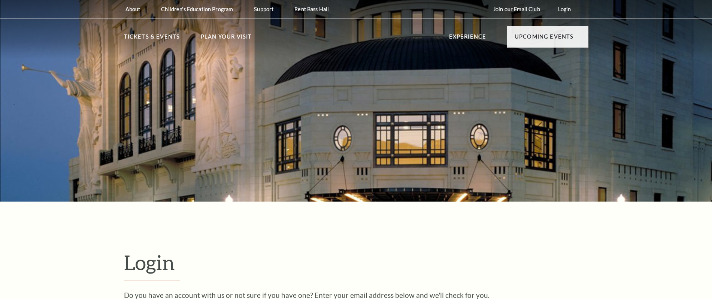 The width and height of the screenshot is (712, 299). What do you see at coordinates (149, 262) in the screenshot?
I see `span: Login` at bounding box center [149, 262].